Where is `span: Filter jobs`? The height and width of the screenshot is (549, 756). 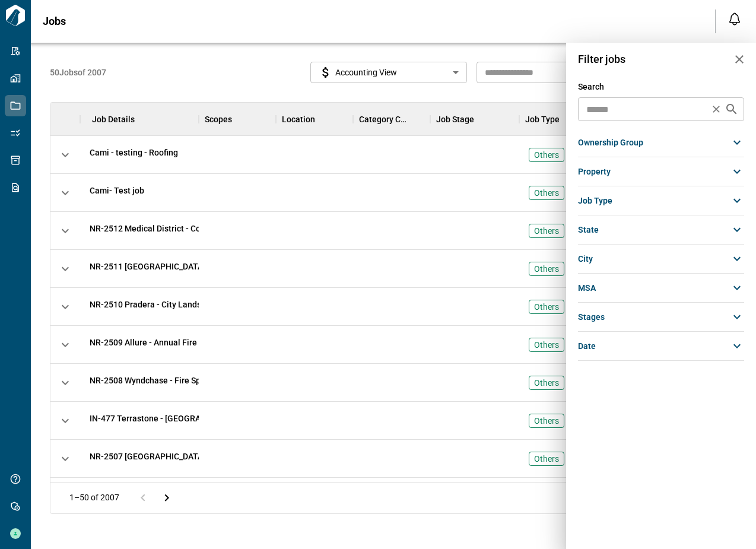 span: Filter jobs is located at coordinates (602, 59).